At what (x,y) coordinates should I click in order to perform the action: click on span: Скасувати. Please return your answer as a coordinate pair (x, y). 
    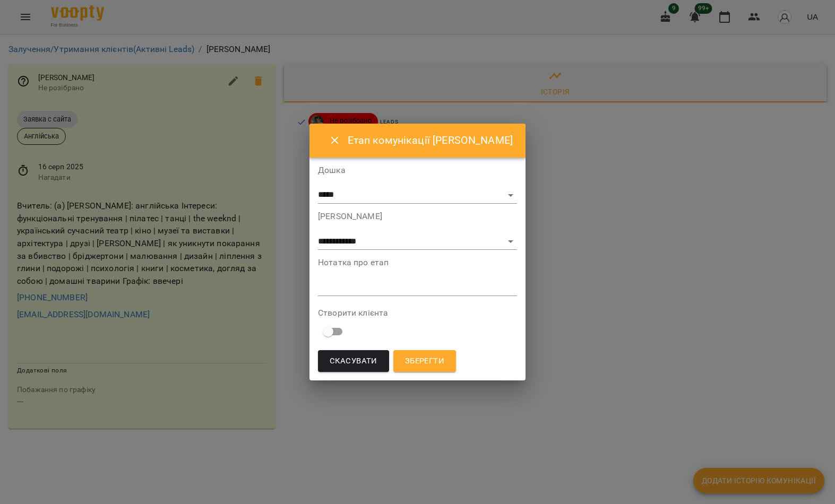
    Looking at the image, I should click on (354, 361).